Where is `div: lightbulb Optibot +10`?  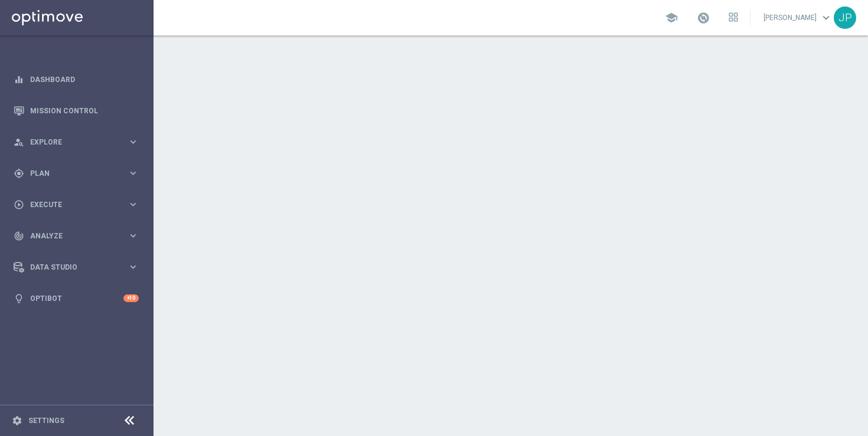
div: lightbulb Optibot +10 is located at coordinates (76, 298).